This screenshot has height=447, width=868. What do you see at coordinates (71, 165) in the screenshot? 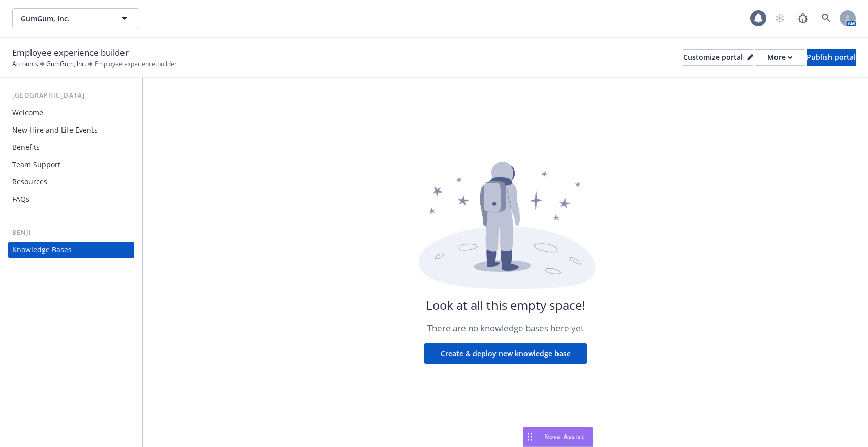
I see `a: Team Support` at bounding box center [71, 165].